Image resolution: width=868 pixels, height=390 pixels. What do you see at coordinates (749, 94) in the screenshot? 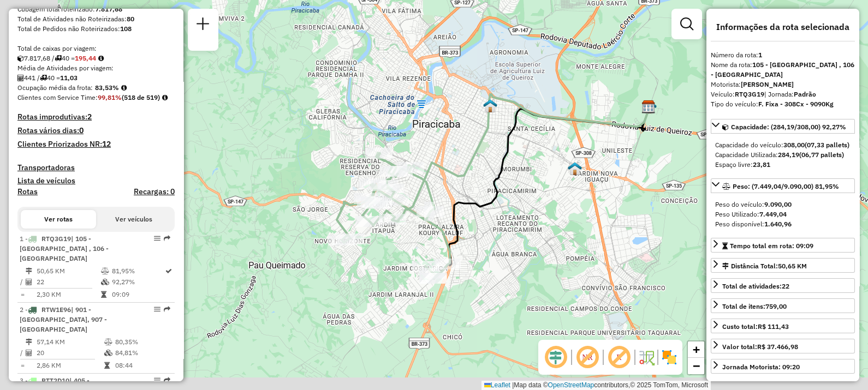
I see `strong: RTQ3G19` at bounding box center [749, 94].